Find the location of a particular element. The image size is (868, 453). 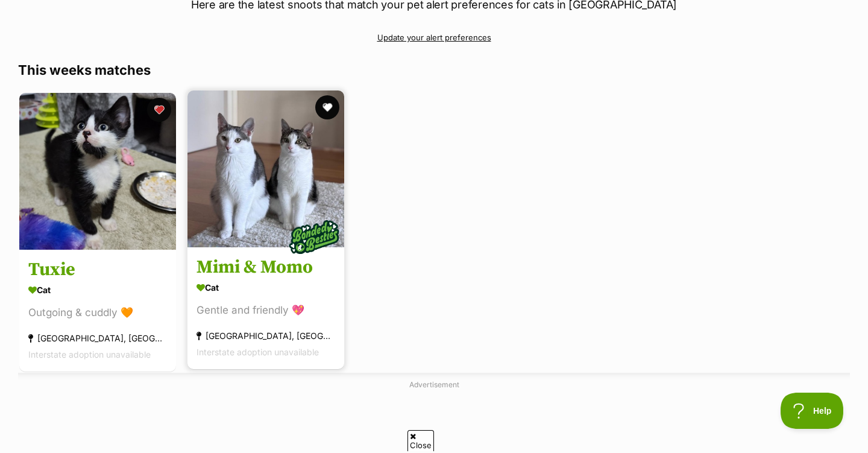

div: Outgoing & cuddly 🧡 is located at coordinates (98, 312).